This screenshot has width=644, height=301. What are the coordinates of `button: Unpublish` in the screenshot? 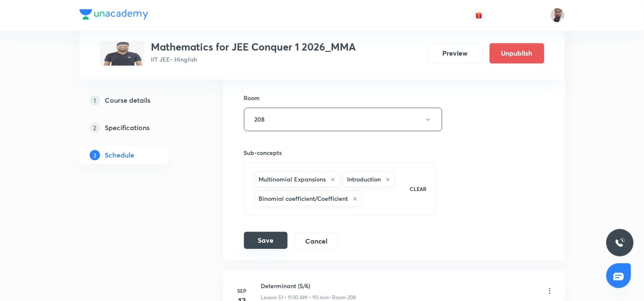 It's located at (517, 54).